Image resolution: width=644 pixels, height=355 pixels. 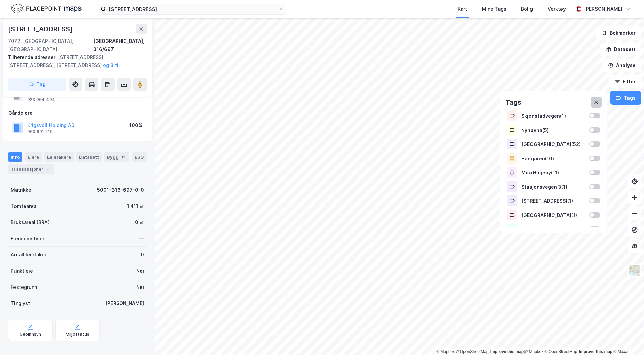 I want to click on div: Bygg, so click(x=117, y=157).